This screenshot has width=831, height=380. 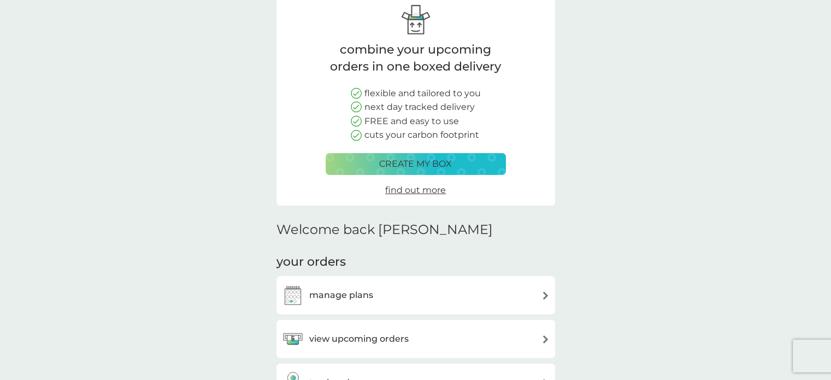 What do you see at coordinates (422, 93) in the screenshot?
I see `p: flexible and tailored to you` at bounding box center [422, 93].